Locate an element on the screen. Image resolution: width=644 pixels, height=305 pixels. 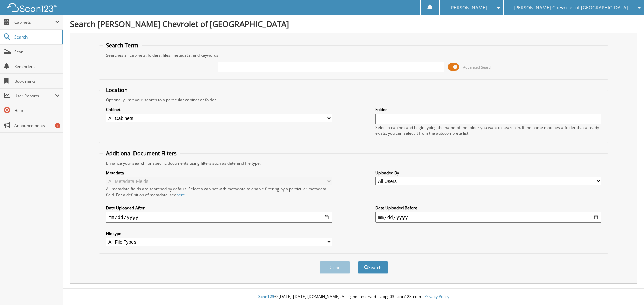
div: Searches all cabinets, folders, files, metadata, and keywords is located at coordinates (354, 55).